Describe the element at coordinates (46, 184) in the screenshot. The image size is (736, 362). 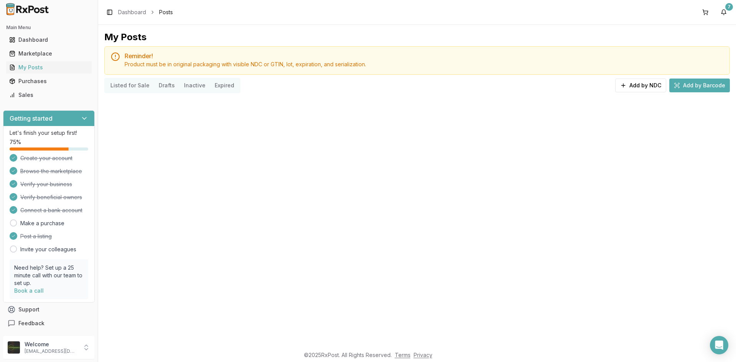
I see `span: Verify your business` at that location.